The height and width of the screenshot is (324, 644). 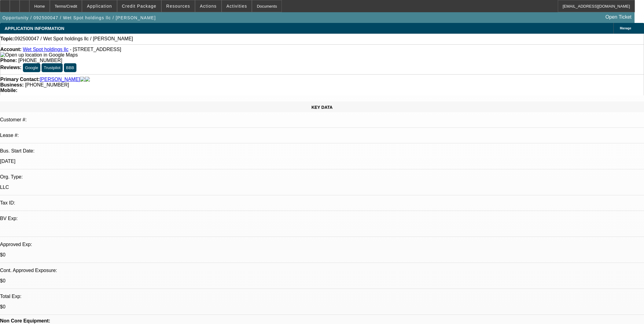 I want to click on img: linkedin-icon.png, so click(x=87, y=79).